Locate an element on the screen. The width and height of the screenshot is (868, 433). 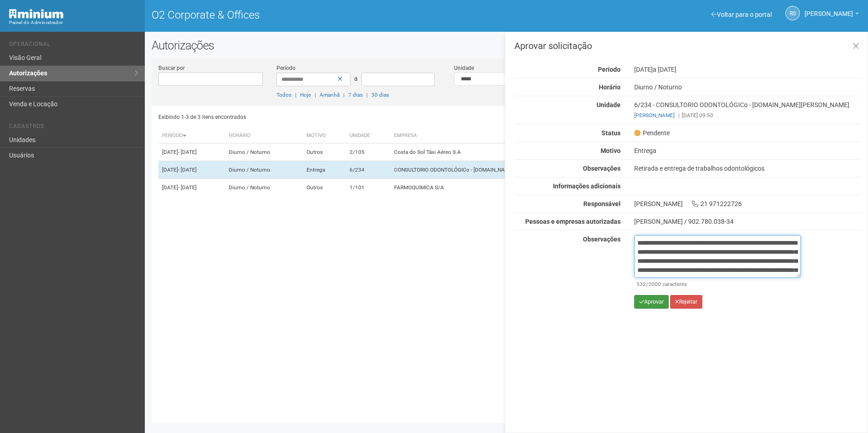
a: Hoje is located at coordinates (306, 95).